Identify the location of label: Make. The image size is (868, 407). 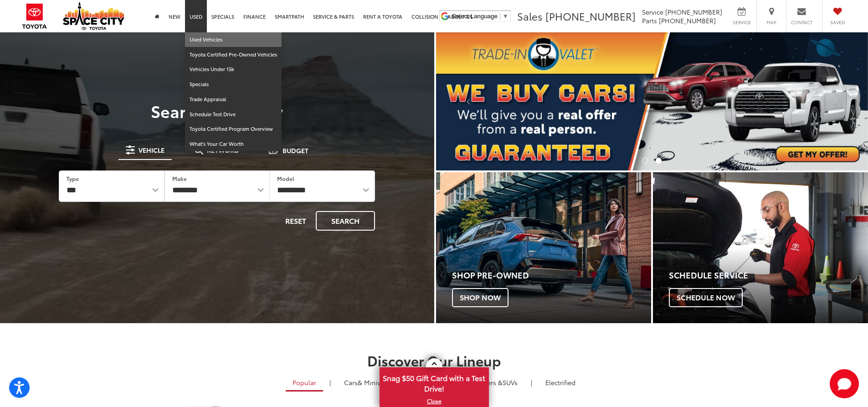
(179, 178).